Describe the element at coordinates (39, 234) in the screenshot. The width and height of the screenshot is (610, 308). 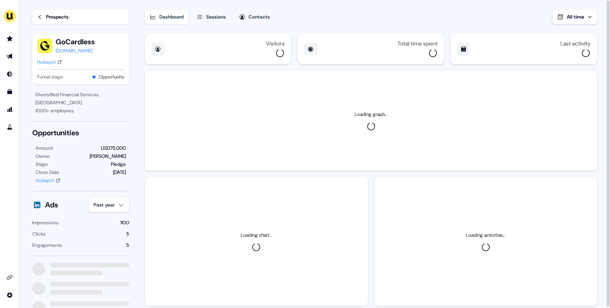
I see `div: Clicks` at that location.